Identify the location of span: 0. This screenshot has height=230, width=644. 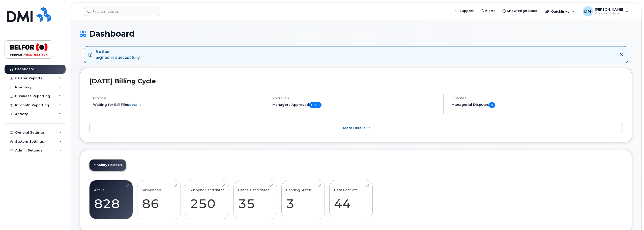
(492, 105).